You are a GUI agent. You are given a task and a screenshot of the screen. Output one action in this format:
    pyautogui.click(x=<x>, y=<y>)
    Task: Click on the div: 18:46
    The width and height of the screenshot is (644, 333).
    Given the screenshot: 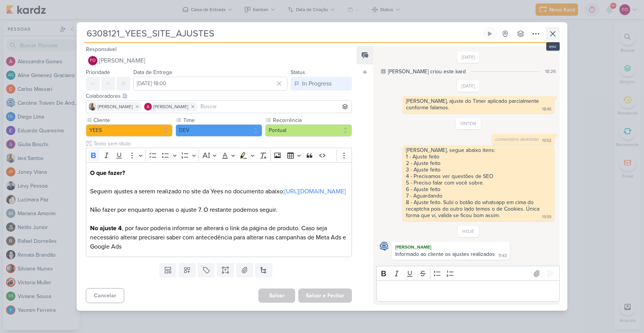 What is the action you would take?
    pyautogui.click(x=546, y=109)
    